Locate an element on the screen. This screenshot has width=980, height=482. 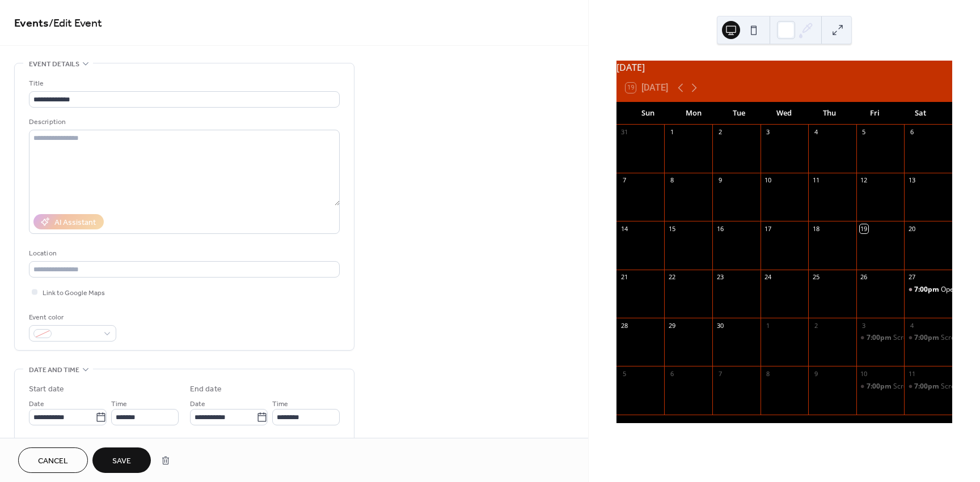
div: Sat is located at coordinates (921, 114).